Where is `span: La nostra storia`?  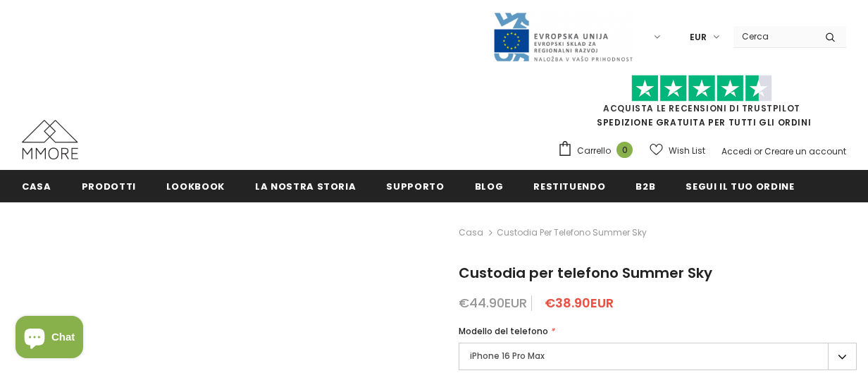
span: La nostra storia is located at coordinates (305, 186).